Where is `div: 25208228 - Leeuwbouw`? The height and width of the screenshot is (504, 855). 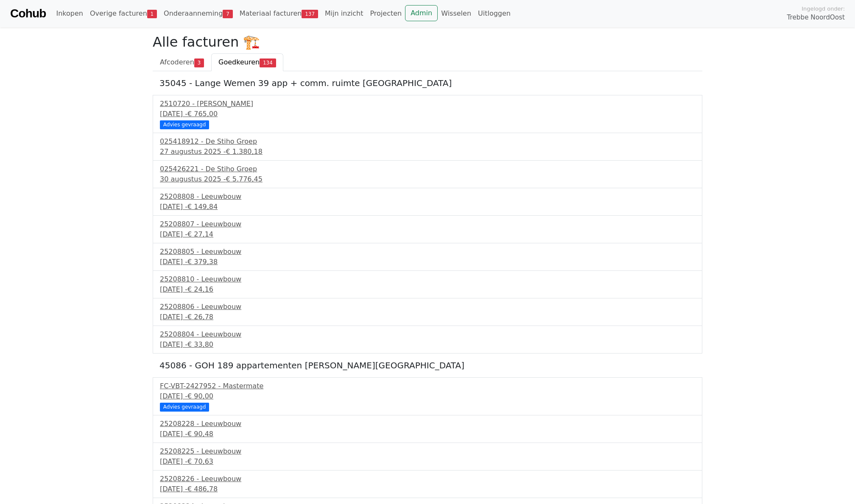
div: 25208228 - Leeuwbouw is located at coordinates (428, 423).